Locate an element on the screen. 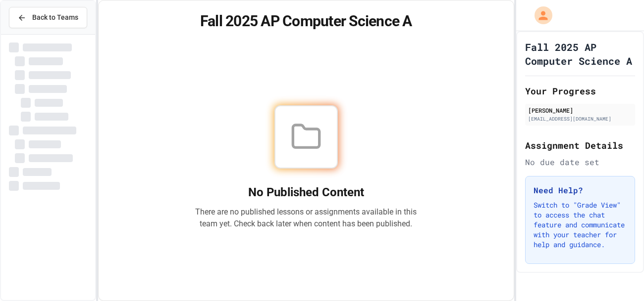 This screenshot has height=301, width=644. p: Switch to "Grade View" to access the chat feature and communicate with your teacher for help and ... is located at coordinates (580, 225).